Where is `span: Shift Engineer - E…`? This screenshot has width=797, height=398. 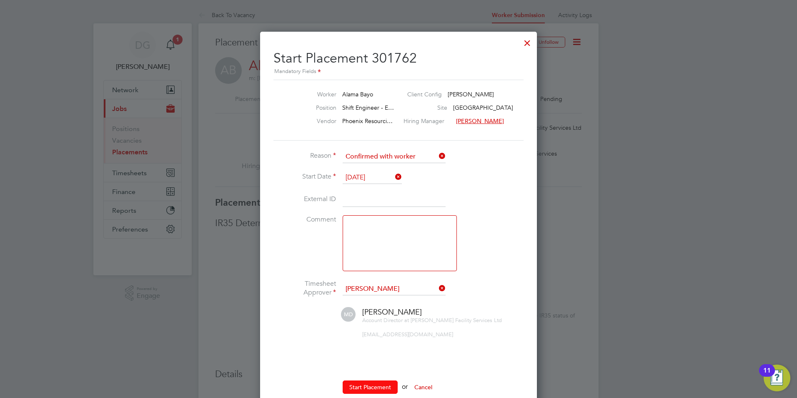
span: Shift Engineer - E… is located at coordinates (368, 108).